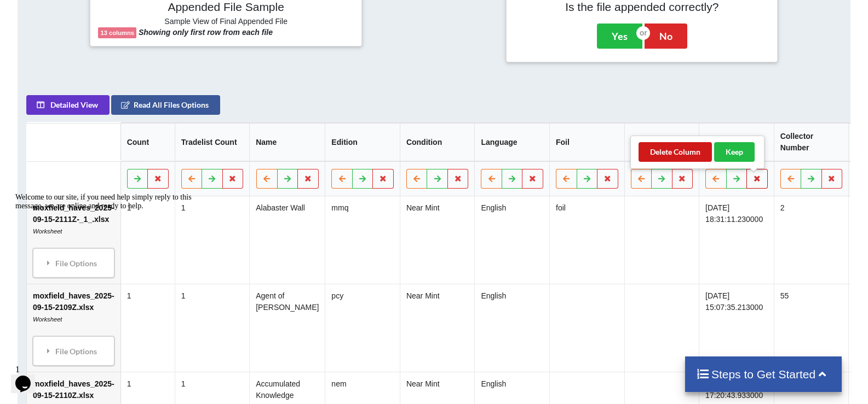 The height and width of the screenshot is (404, 868). What do you see at coordinates (73, 351) in the screenshot?
I see `div: File Options` at bounding box center [73, 351].